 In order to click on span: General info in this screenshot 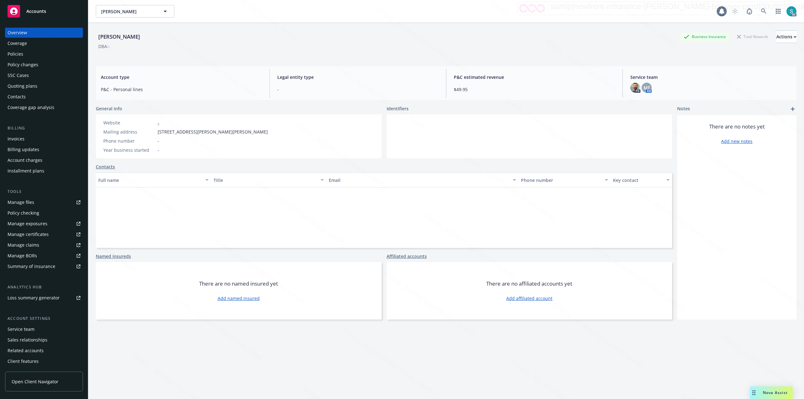, I will do `click(109, 108)`.